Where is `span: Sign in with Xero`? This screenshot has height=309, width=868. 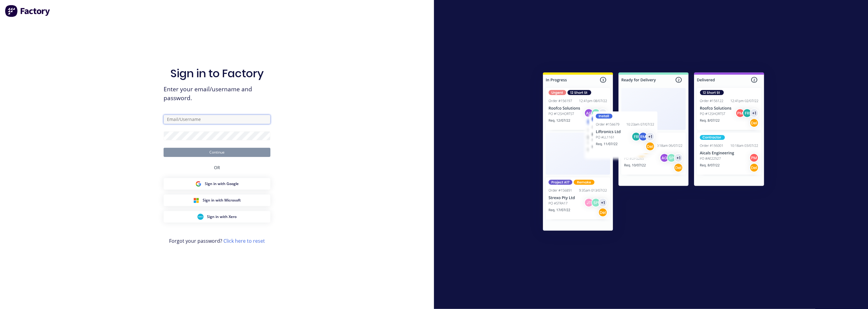 span: Sign in with Xero is located at coordinates (222, 217).